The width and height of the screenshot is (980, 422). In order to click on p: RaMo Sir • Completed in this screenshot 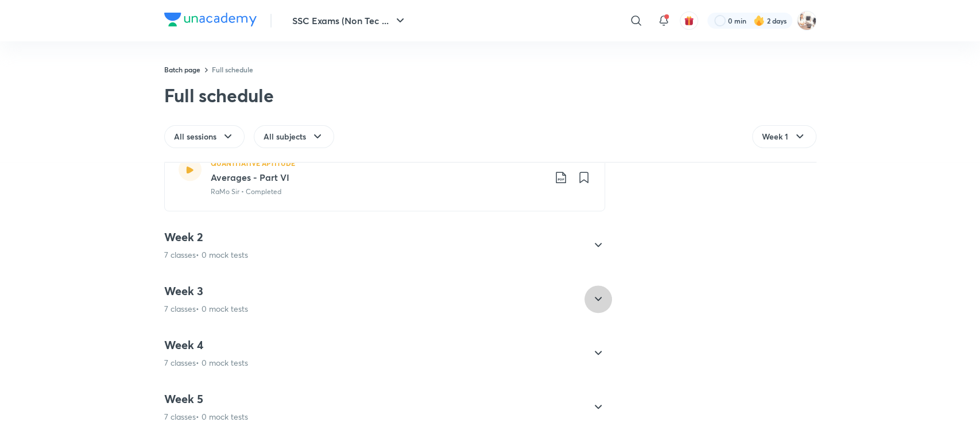, I will do `click(246, 192)`.